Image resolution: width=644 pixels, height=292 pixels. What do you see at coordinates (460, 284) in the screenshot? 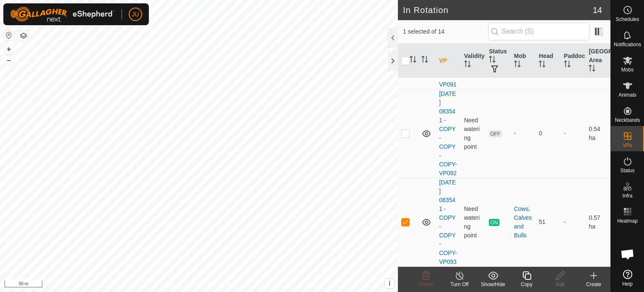
I see `div: Turn Off` at bounding box center [460, 284].